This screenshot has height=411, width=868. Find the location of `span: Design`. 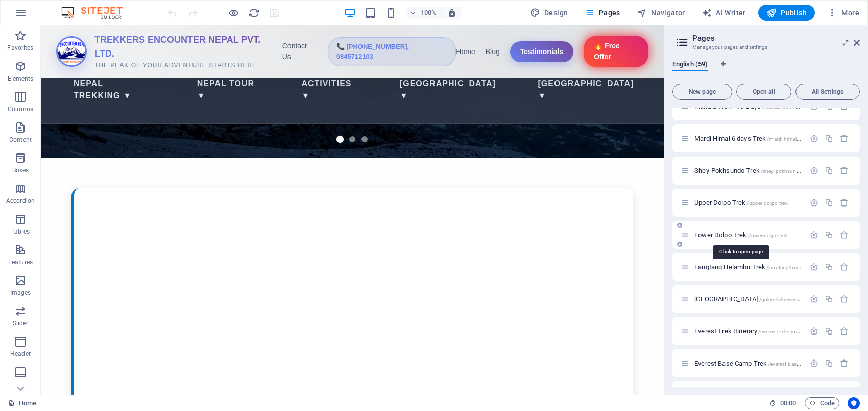

span: Design is located at coordinates (549, 13).